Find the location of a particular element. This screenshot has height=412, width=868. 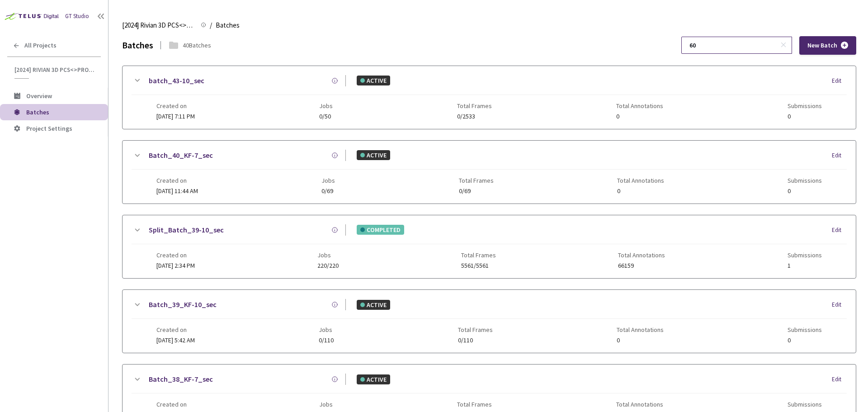

a: Batch_39_KF-10_sec is located at coordinates (183, 304).